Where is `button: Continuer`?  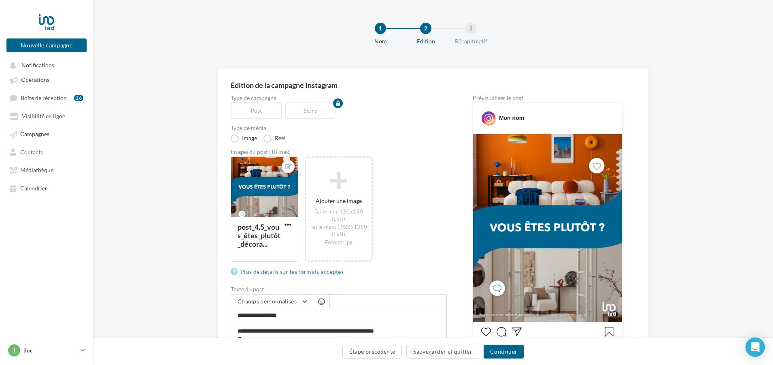 button: Continuer is located at coordinates (504, 351).